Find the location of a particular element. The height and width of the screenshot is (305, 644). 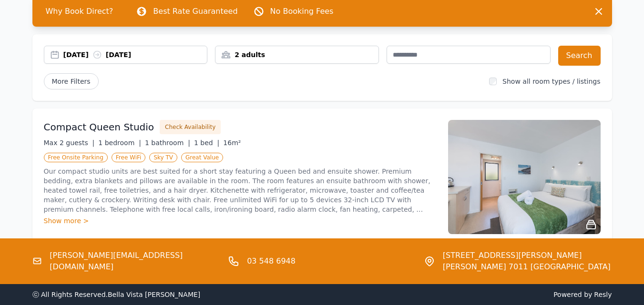

h3: Compact Queen Studio is located at coordinates (99, 127).